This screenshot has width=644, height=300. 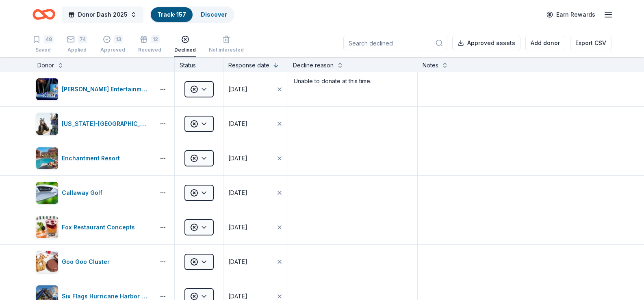 What do you see at coordinates (46, 65) in the screenshot?
I see `div: Donor` at bounding box center [46, 65].